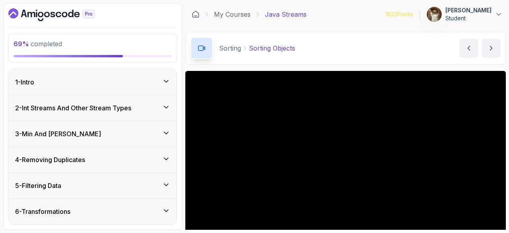  What do you see at coordinates (491, 48) in the screenshot?
I see `button: next content` at bounding box center [491, 48].